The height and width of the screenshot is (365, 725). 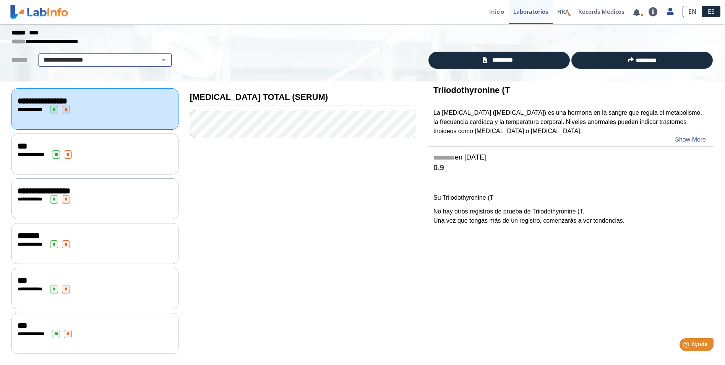 What do you see at coordinates (472, 90) in the screenshot?
I see `b: Triiodothyronine (T` at bounding box center [472, 90].